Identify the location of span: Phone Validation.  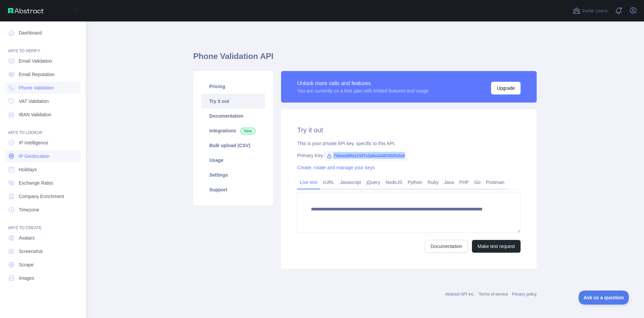
(36, 88).